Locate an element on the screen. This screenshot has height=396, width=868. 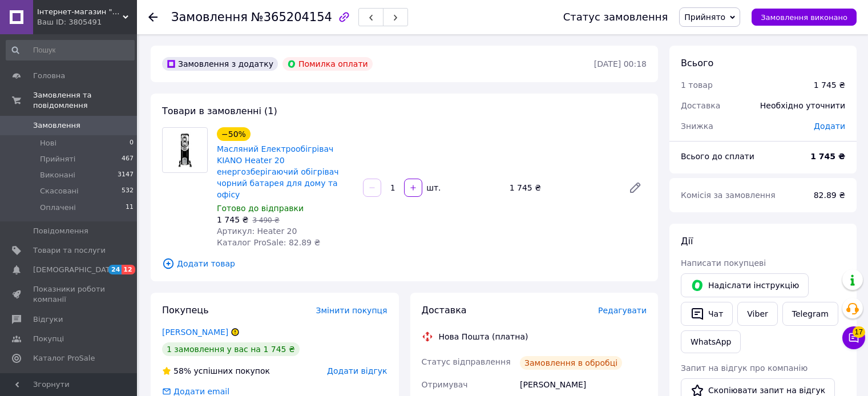
span: Покупці is located at coordinates (48, 339).